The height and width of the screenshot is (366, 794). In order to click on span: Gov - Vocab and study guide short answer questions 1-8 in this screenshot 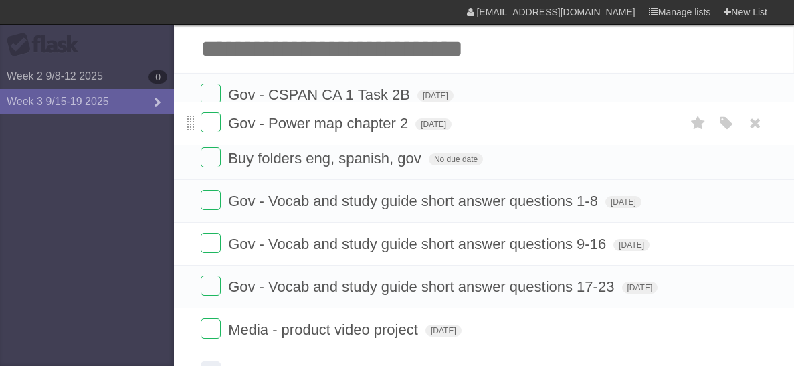, I will do `click(415, 201)`.